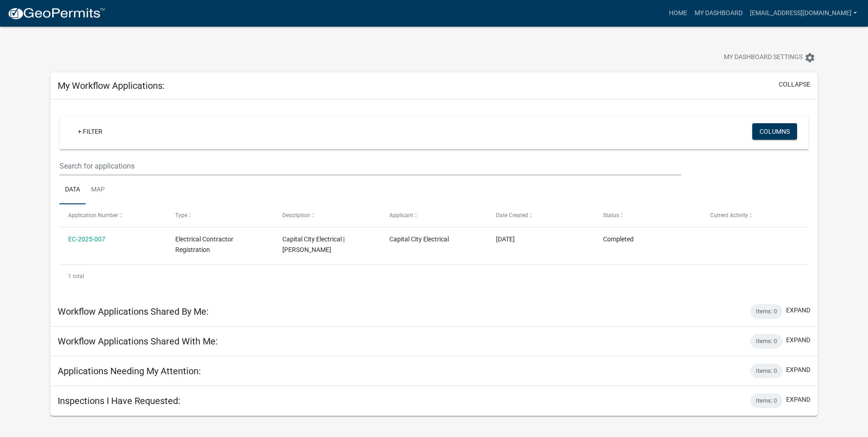 The height and width of the screenshot is (437, 868). Describe the element at coordinates (434, 276) in the screenshot. I see `div: 1 total` at that location.